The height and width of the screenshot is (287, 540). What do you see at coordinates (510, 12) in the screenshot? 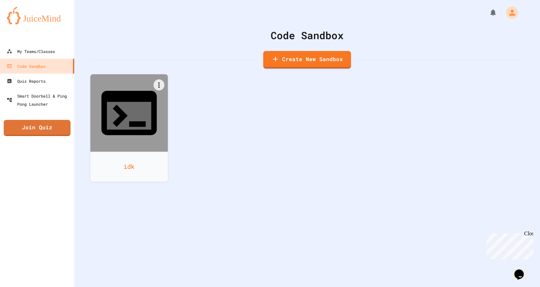
I see `div: My Account` at bounding box center [510, 12].